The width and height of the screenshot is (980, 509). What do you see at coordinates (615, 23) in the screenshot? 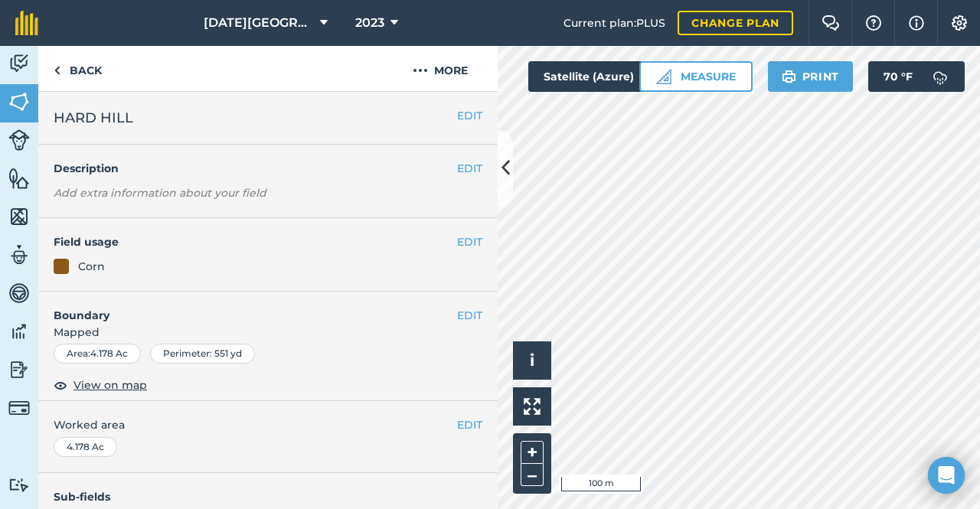
I see `span: Current plan : PLUS` at bounding box center [615, 23].